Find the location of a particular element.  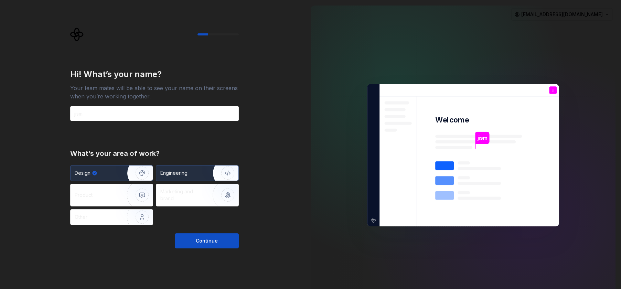

div: Engineering is located at coordinates (174, 173).